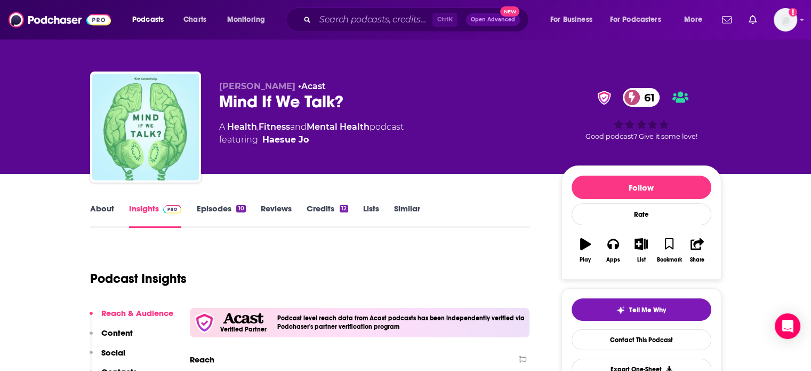 The width and height of the screenshot is (811, 371). Describe the element at coordinates (648, 310) in the screenshot. I see `span: Tell Me Why` at that location.